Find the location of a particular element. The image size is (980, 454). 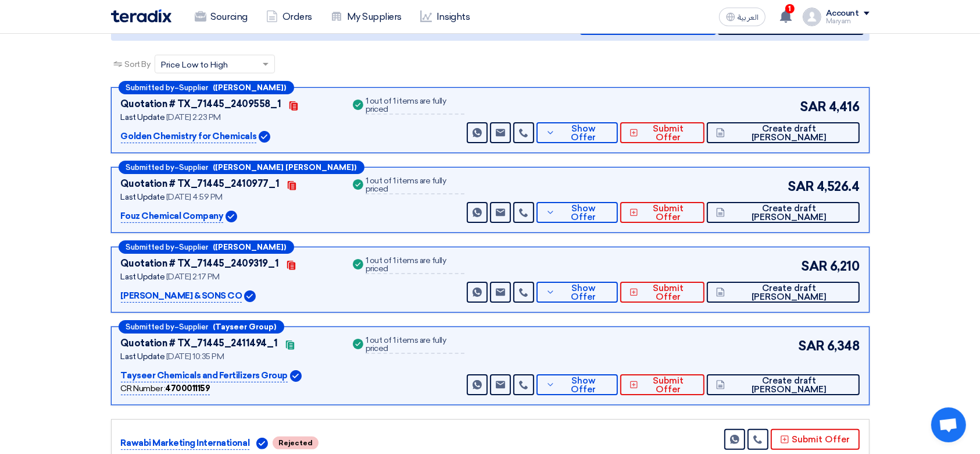

a: Sourcing is located at coordinates (221, 17).